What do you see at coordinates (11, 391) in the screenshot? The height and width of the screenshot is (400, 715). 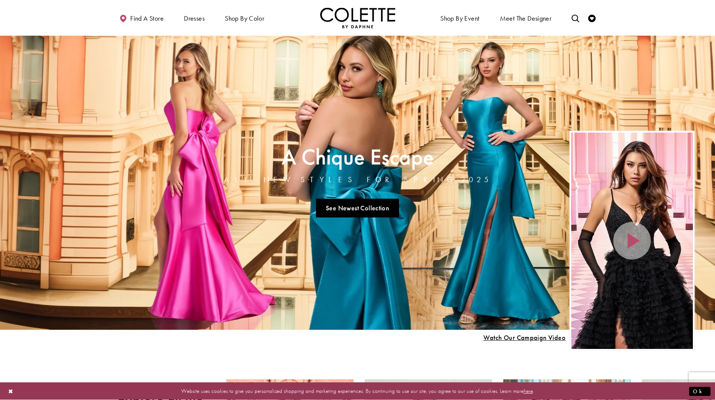 I see `button: Close Dialog` at bounding box center [11, 391].